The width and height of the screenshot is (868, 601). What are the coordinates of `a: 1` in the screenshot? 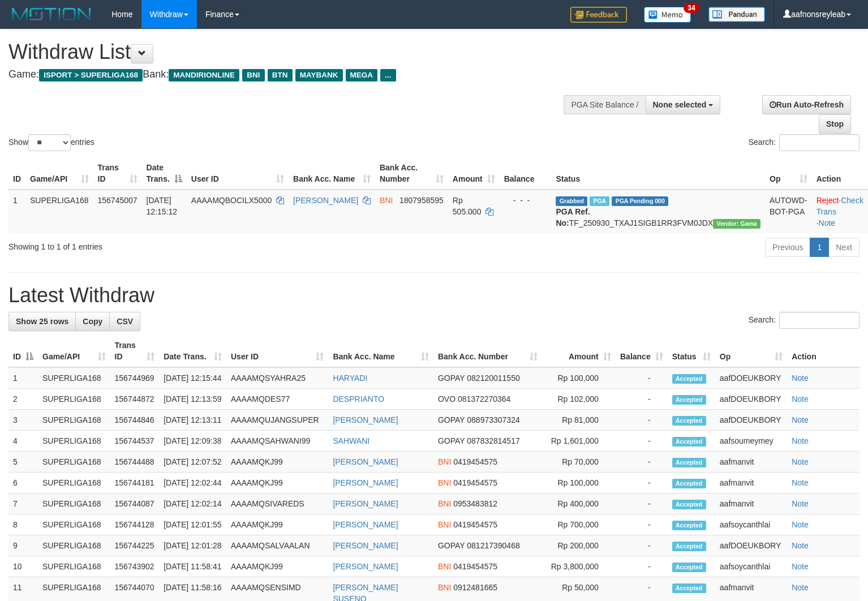 It's located at (820, 248).